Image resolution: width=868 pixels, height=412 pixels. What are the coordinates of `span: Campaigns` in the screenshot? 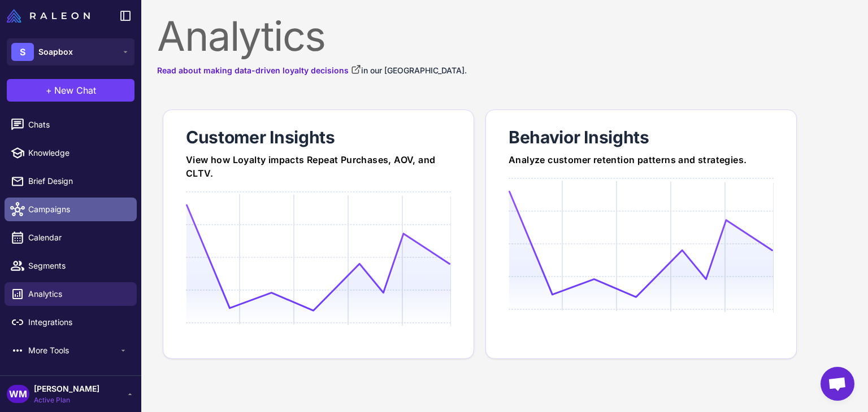 It's located at (78, 209).